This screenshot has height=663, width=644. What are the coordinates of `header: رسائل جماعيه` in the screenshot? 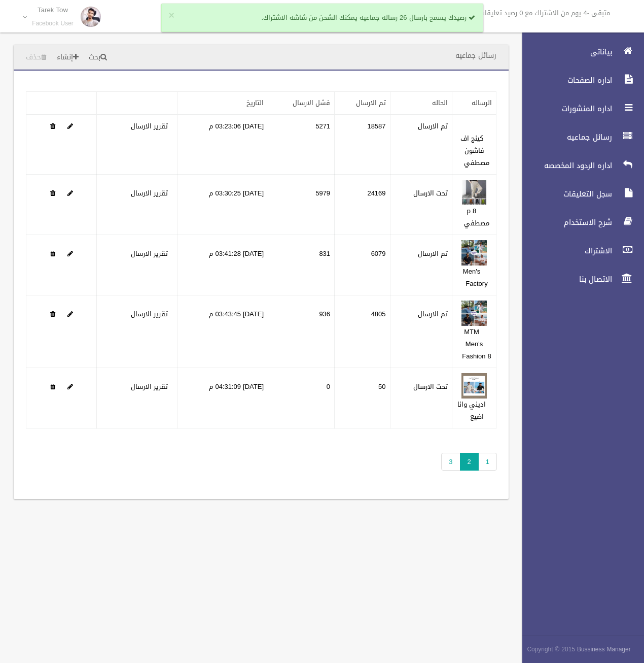 It's located at (476, 56).